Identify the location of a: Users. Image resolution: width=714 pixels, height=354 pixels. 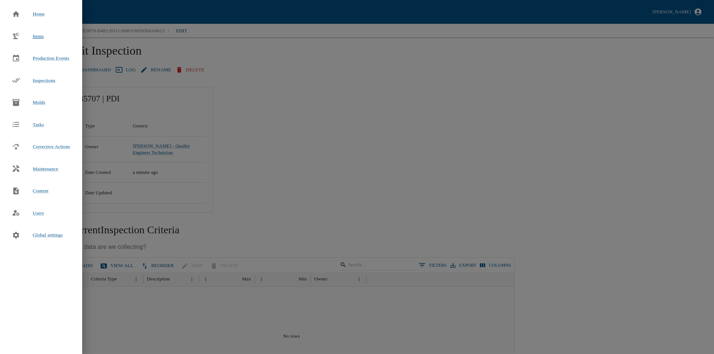
(28, 213).